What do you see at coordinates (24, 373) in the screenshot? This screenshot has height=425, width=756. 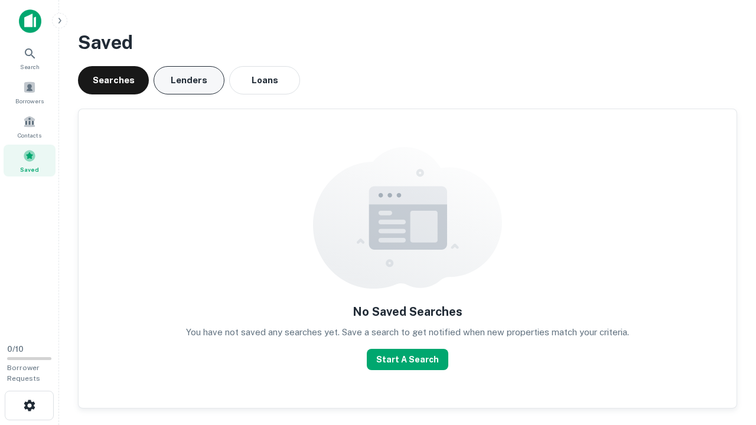 I see `span: Borrower Requests` at bounding box center [24, 373].